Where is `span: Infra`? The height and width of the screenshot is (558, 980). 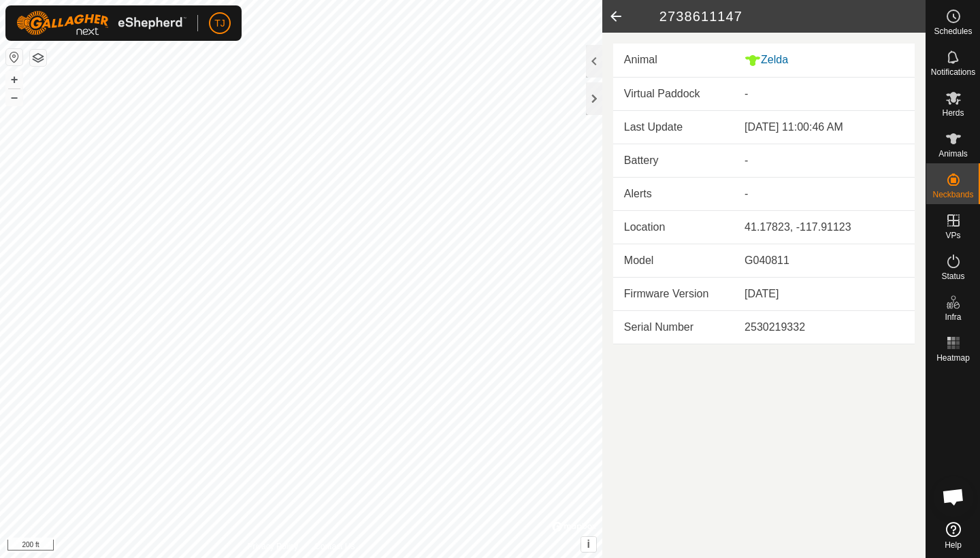 span: Infra is located at coordinates (953, 317).